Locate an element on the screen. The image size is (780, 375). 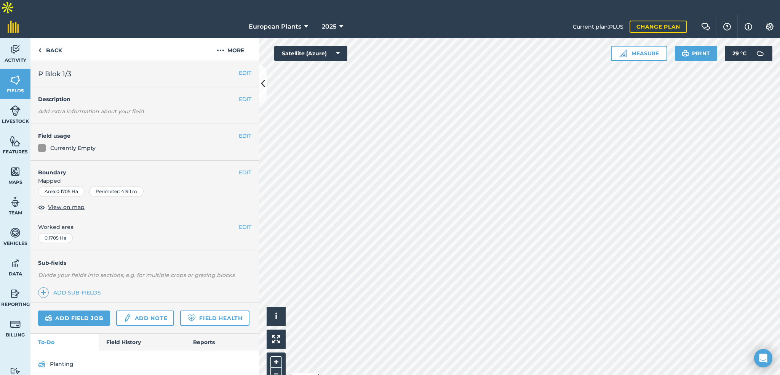
h4: Field usage is located at coordinates (138, 136).